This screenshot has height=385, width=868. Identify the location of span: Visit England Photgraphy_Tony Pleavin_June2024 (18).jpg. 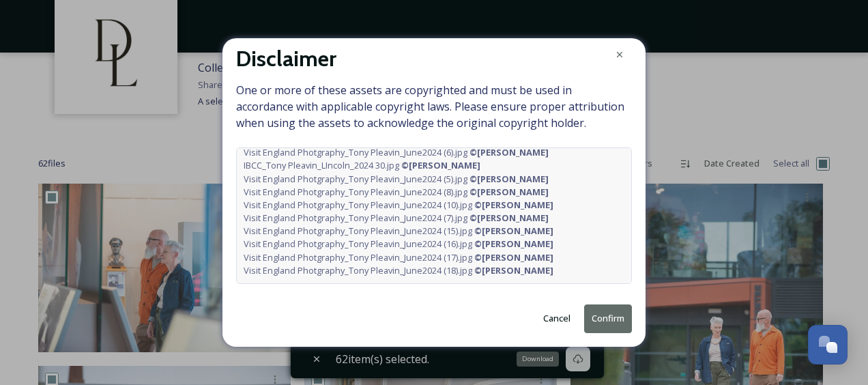
(399, 270).